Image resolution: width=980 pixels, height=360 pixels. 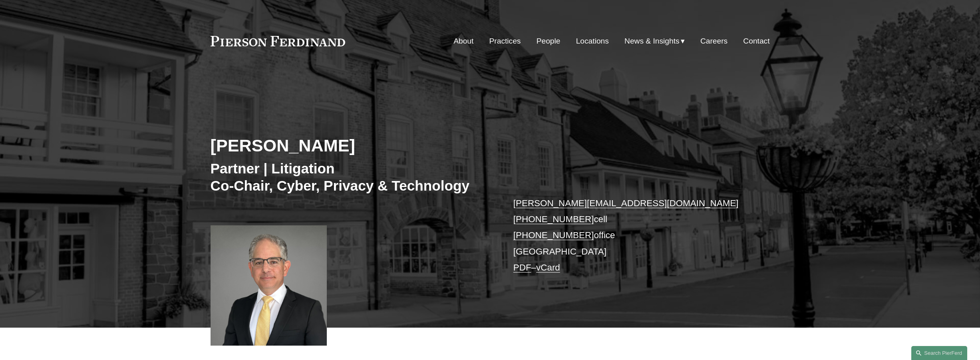 I want to click on a: vCard, so click(x=548, y=268).